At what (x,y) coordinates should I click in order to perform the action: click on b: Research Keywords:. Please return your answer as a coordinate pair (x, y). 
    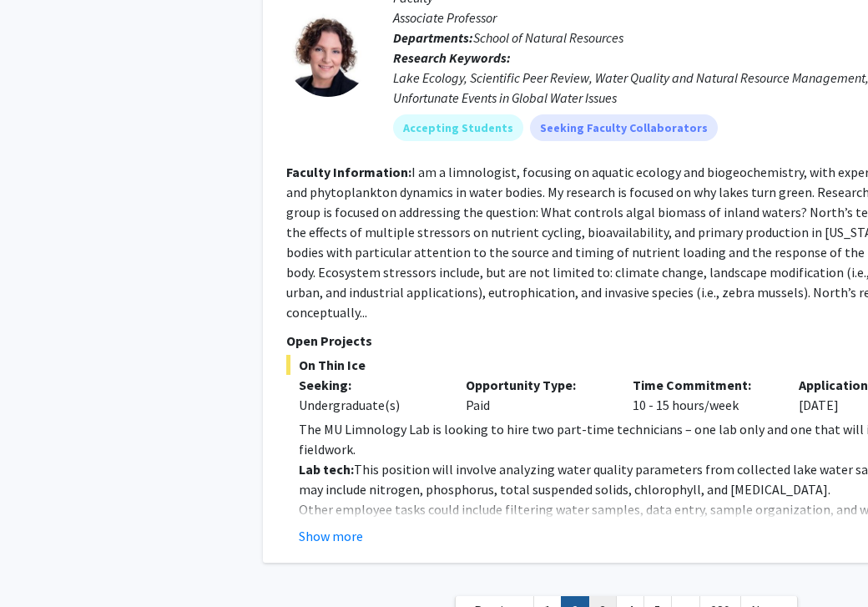
    Looking at the image, I should click on (451, 58).